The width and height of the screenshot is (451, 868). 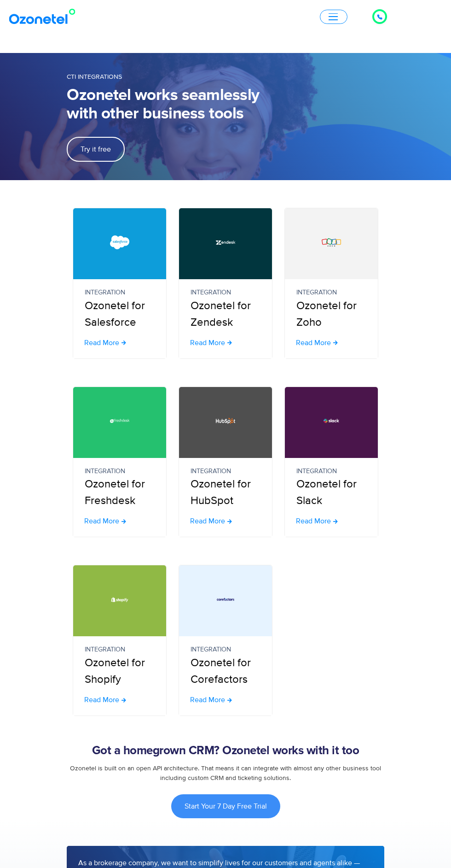 What do you see at coordinates (226, 806) in the screenshot?
I see `a: Start Your 7 Day Free Trial` at bounding box center [226, 806].